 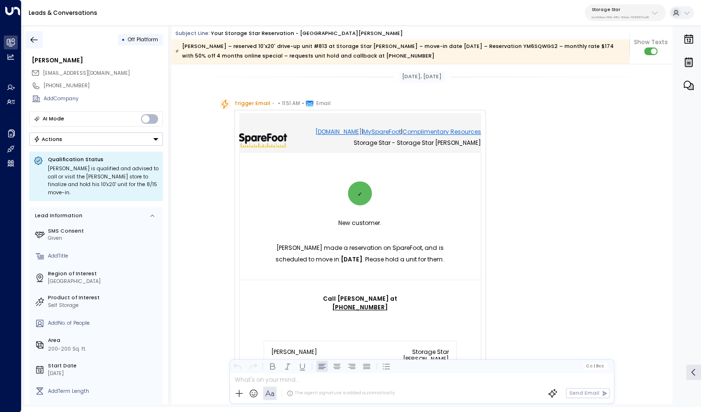 What do you see at coordinates (104, 238) in the screenshot?
I see `div: Given` at bounding box center [104, 238].